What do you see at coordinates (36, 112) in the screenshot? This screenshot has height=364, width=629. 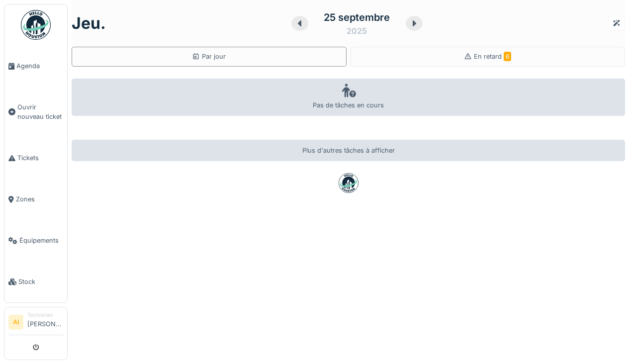 I see `a: Ouvrir nouveau ticket` at bounding box center [36, 112].